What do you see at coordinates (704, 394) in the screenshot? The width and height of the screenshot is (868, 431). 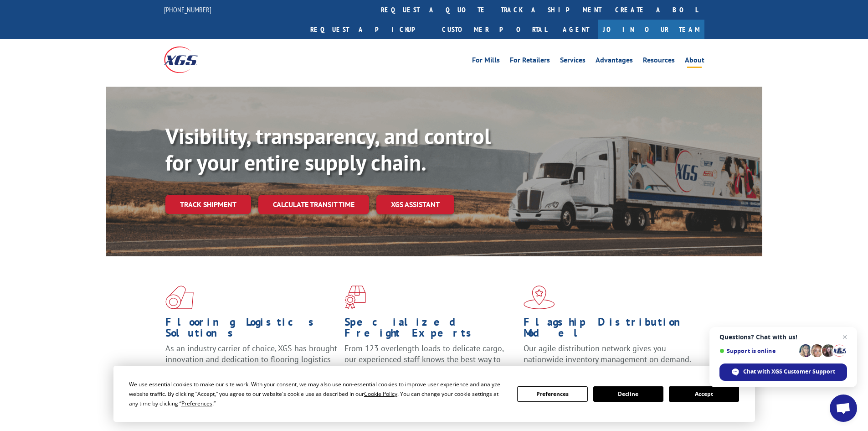 I see `button: Accept` at bounding box center [704, 394].